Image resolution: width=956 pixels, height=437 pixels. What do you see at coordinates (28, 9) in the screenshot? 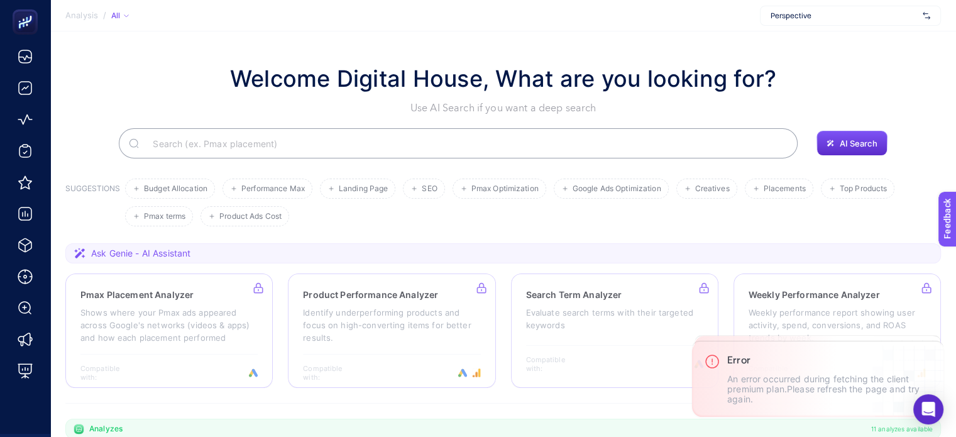
I see `span: Feedback` at bounding box center [28, 9].